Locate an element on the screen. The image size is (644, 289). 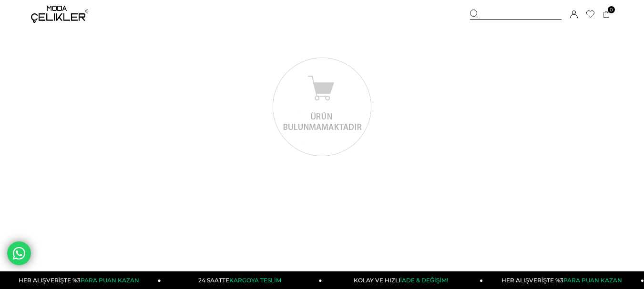
a: HER ALIŞVERİŞTE %3PARA PUAN KAZAN is located at coordinates (563, 280).